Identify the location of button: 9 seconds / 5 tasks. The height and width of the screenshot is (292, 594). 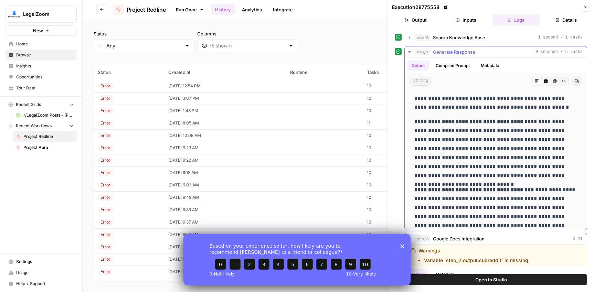
(496, 52).